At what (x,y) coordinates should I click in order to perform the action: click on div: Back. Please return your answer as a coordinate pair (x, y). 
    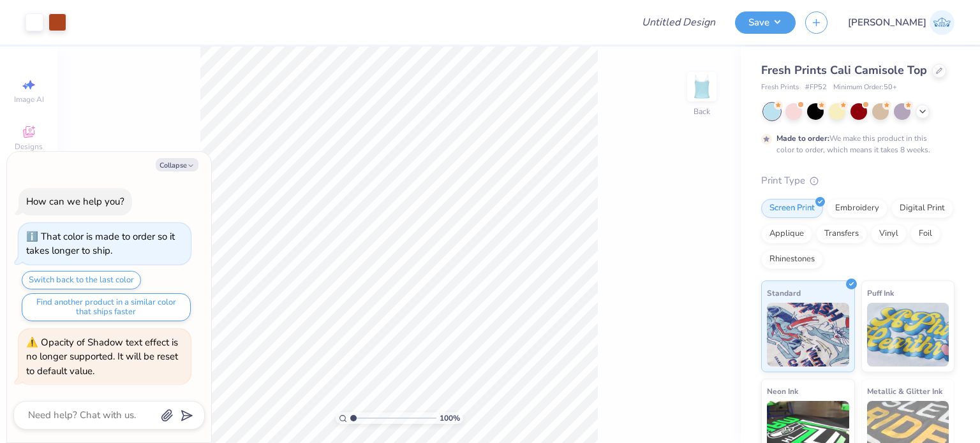
    Looking at the image, I should click on (702, 112).